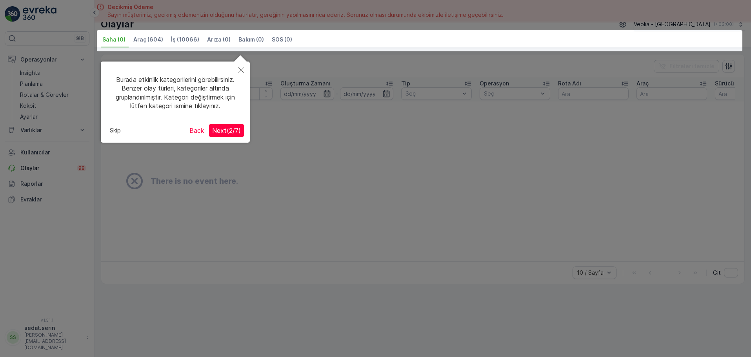 Image resolution: width=751 pixels, height=357 pixels. Describe the element at coordinates (115, 131) in the screenshot. I see `button: Skip` at that location.